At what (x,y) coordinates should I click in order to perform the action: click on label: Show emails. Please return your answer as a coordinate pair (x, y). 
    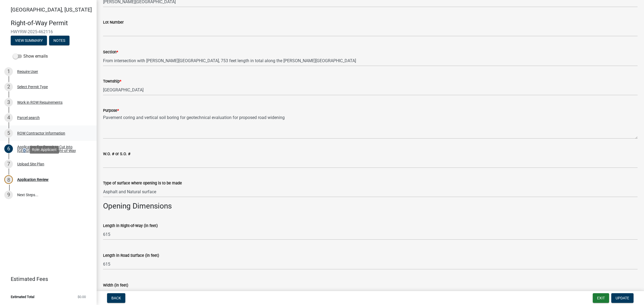
    Looking at the image, I should click on (30, 56).